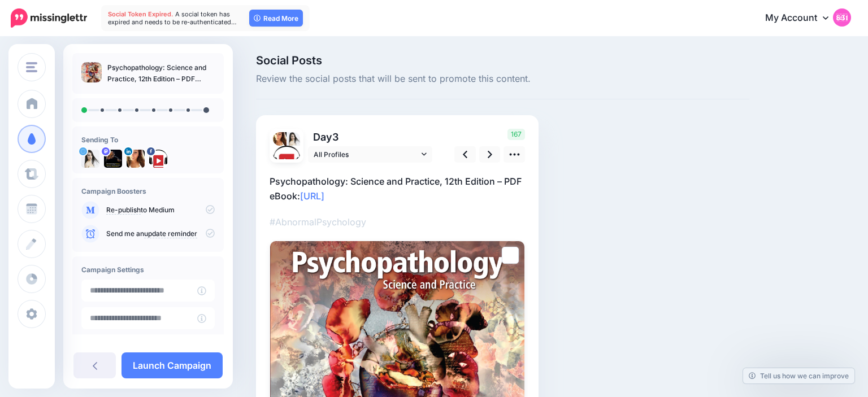  What do you see at coordinates (161, 73) in the screenshot?
I see `p: Psychopathology: Science and Practice, 12th Edition – PDF eBook` at bounding box center [161, 73].